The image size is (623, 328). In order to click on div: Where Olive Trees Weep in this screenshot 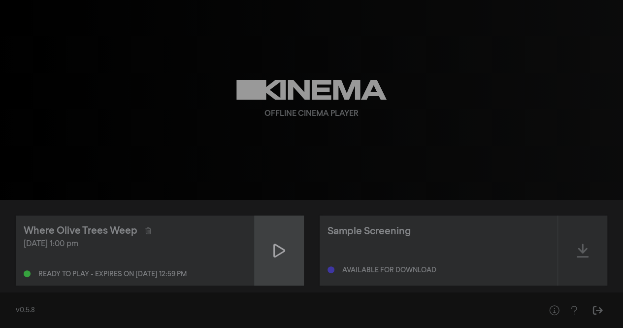, I will do `click(80, 231)`.